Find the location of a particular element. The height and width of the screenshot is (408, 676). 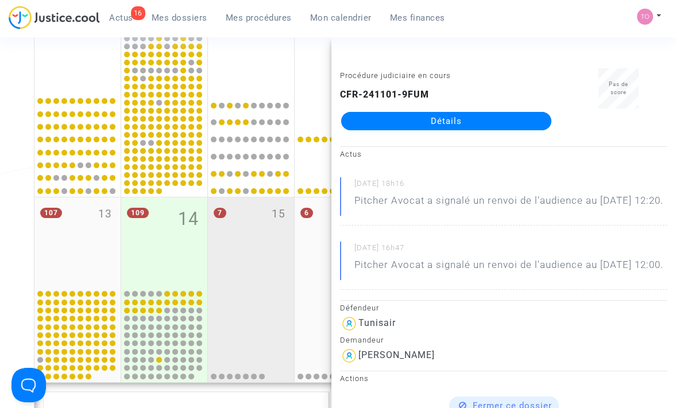

small: Actus is located at coordinates (351, 154).